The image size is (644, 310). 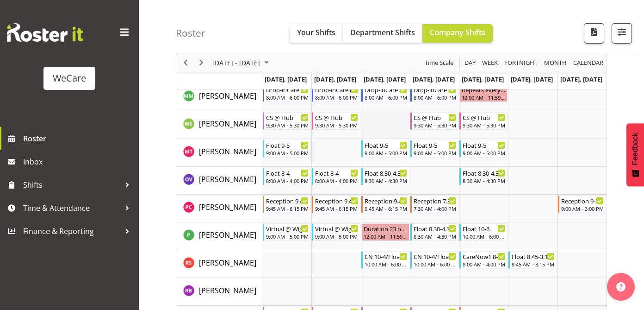 What do you see at coordinates (219, 180) in the screenshot?
I see `td: Olive Vermazen resource` at bounding box center [219, 180].